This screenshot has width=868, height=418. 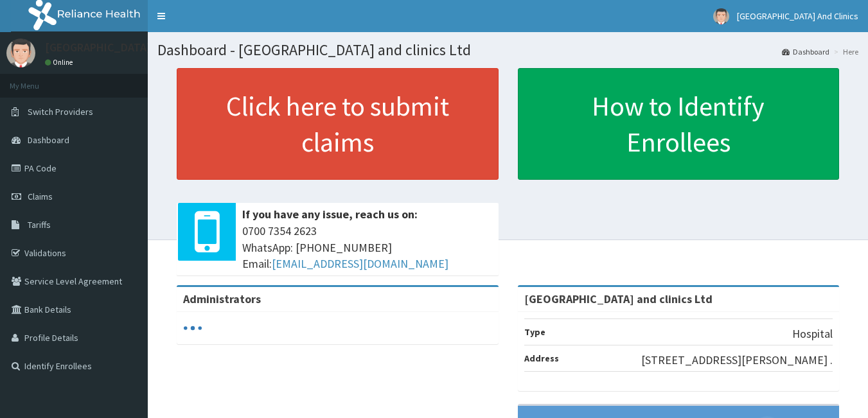 I want to click on a: How to Identify Enrollees, so click(x=679, y=124).